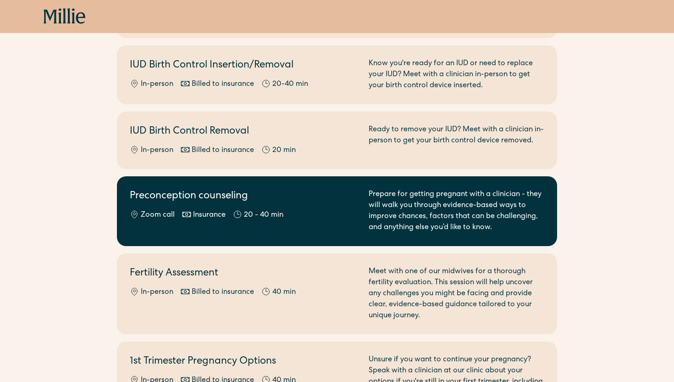 The width and height of the screenshot is (674, 382). Describe the element at coordinates (284, 150) in the screenshot. I see `div: 20 min` at that location.